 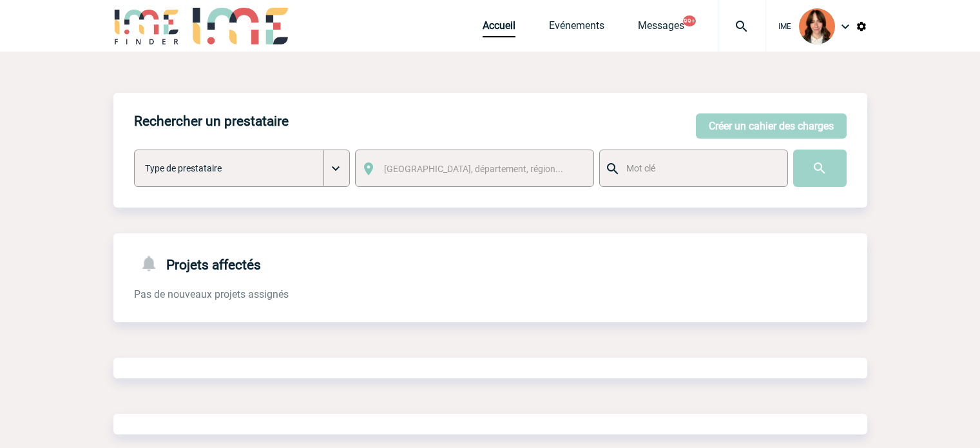 What do you see at coordinates (577, 28) in the screenshot?
I see `a: Evénements` at bounding box center [577, 28].